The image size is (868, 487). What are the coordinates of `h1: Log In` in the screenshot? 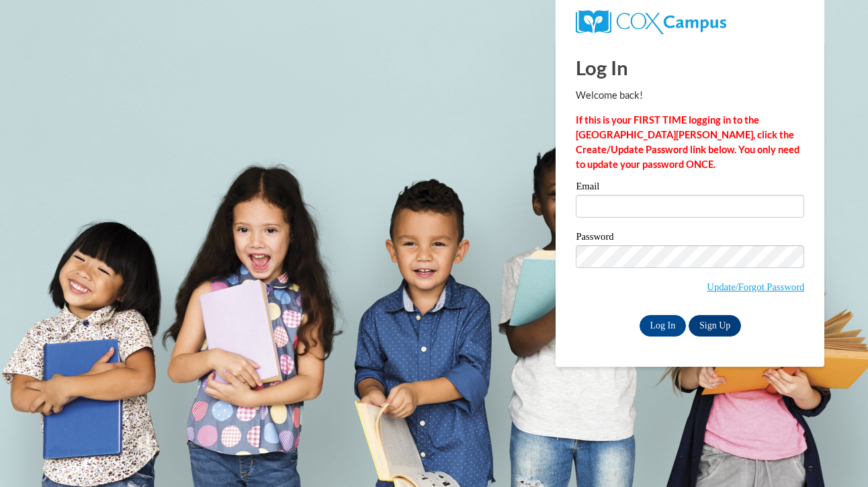 It's located at (690, 67).